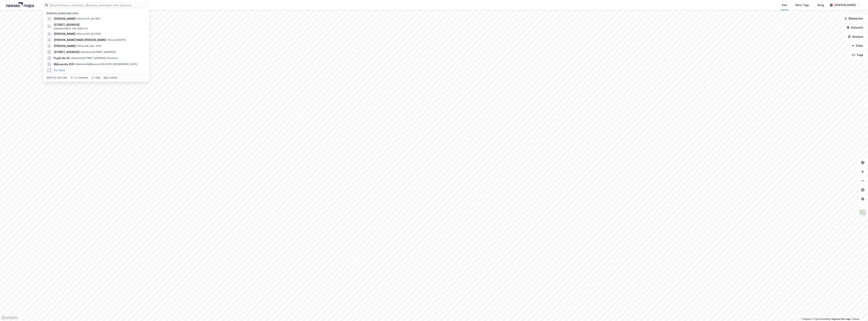 Image resolution: width=868 pixels, height=321 pixels. I want to click on div: Ctrl + k, so click(52, 78).